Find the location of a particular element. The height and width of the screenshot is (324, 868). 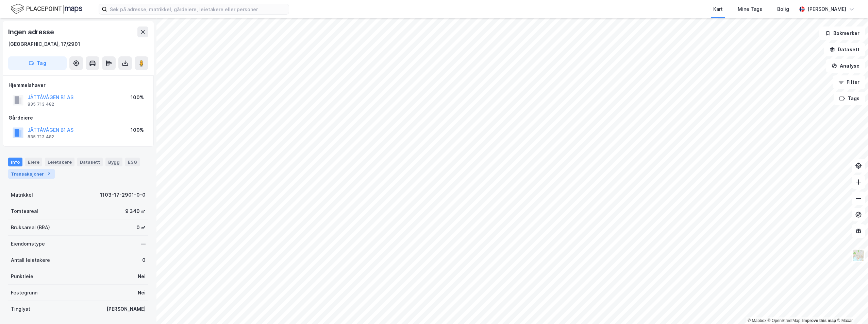

button: Datasett is located at coordinates (844, 49).